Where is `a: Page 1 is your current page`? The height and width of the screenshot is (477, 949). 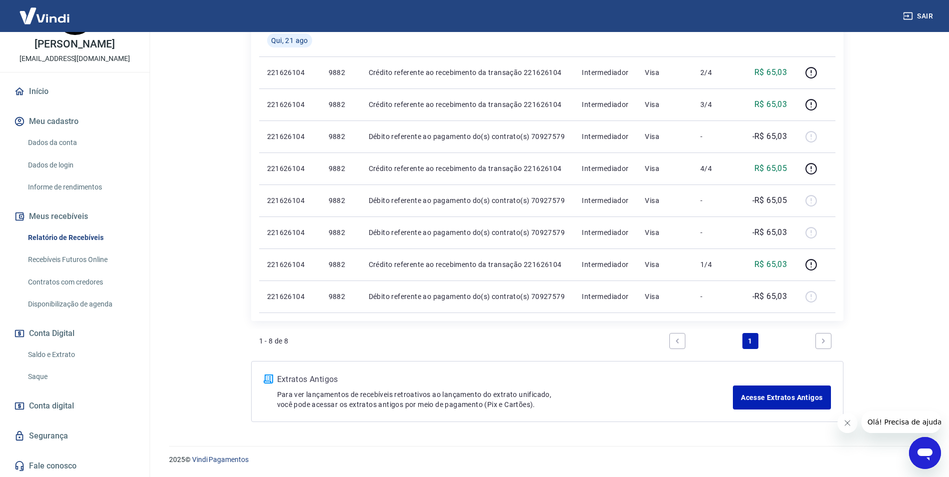
a: Page 1 is your current page is located at coordinates (750, 341).